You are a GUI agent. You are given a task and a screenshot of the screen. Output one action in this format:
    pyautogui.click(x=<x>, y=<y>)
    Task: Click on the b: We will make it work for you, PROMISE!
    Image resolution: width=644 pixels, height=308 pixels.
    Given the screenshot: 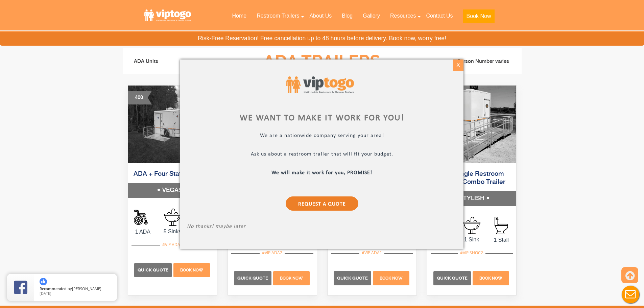 What is the action you would take?
    pyautogui.click(x=322, y=172)
    